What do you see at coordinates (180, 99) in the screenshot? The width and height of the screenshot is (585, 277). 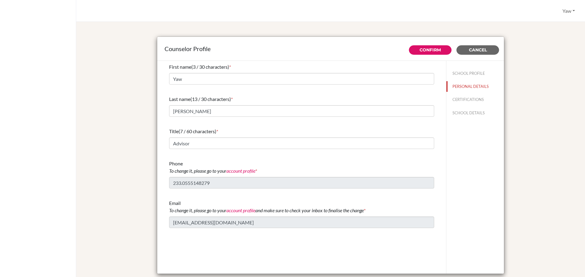 I see `span: Last name` at bounding box center [180, 99].